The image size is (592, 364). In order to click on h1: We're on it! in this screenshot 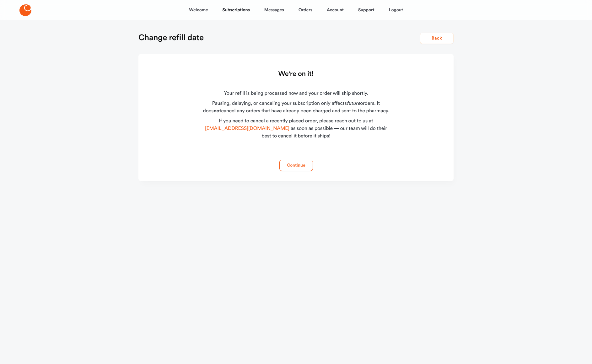, I will do `click(296, 74)`.